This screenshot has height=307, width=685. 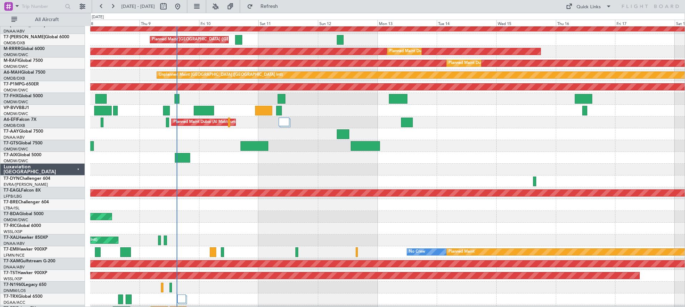 I want to click on button: Refresh, so click(x=265, y=6).